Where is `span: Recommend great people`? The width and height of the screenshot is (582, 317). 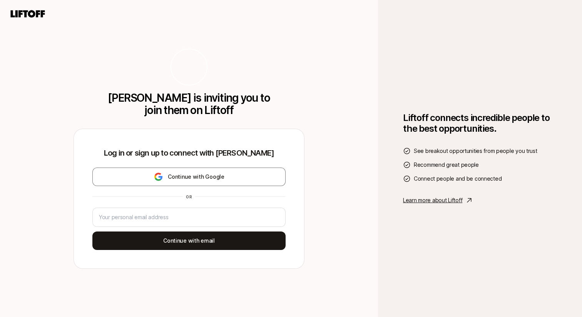 span: Recommend great people is located at coordinates (446, 165).